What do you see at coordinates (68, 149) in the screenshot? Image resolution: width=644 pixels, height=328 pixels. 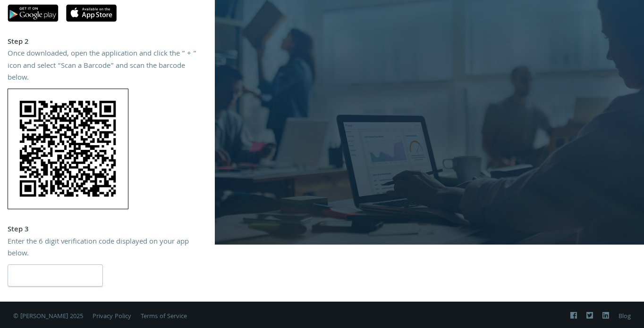 I see `img: 8ztiKn6uj15wAAAABJRU5ErkJggg==` at bounding box center [68, 149].